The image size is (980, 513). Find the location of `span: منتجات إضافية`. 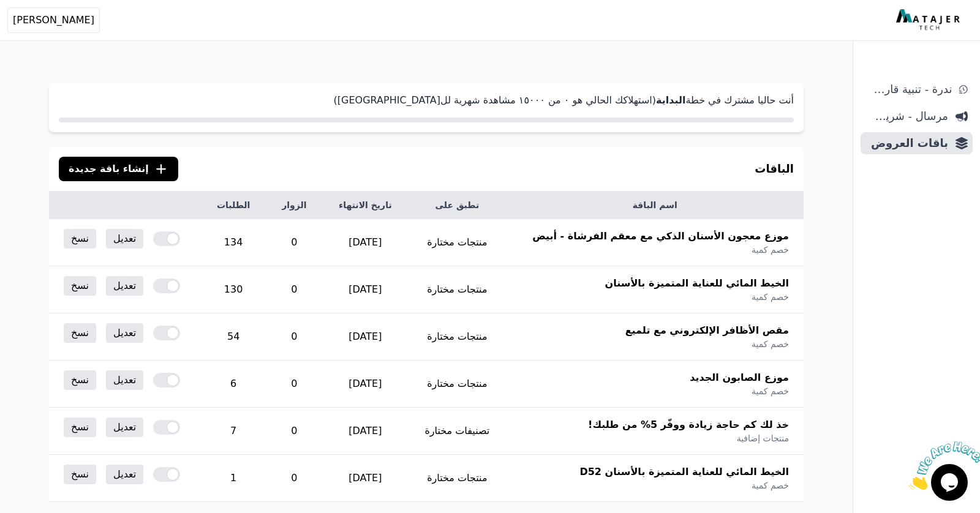

span: منتجات إضافية is located at coordinates (763, 438).